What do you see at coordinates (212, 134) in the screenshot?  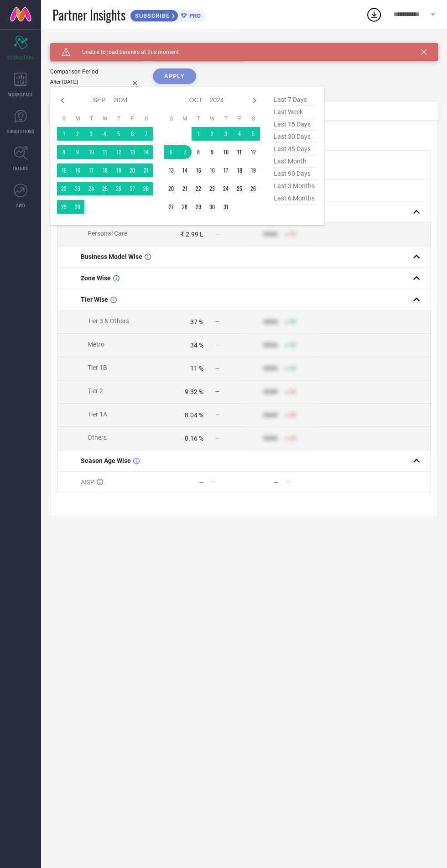 I see `td: Wed Oct 02 2024` at bounding box center [212, 134].